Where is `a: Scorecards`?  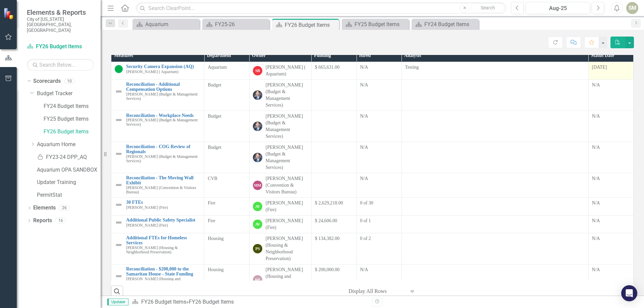
a: Scorecards is located at coordinates (47, 81).